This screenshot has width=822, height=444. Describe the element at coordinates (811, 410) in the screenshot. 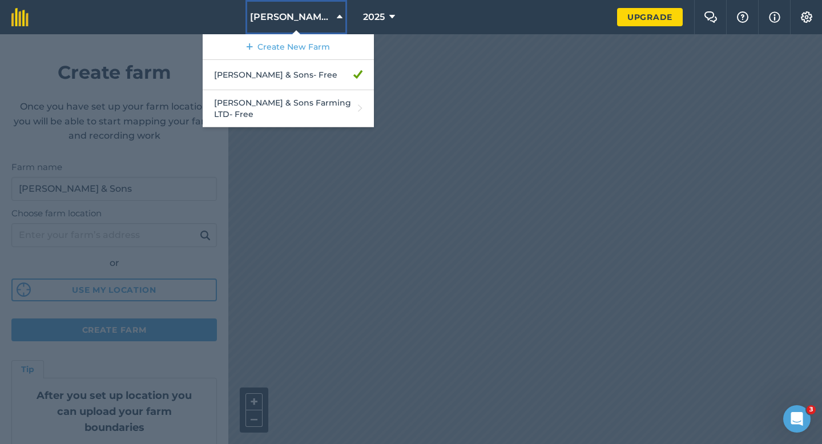

I see `span: 3` at that location.